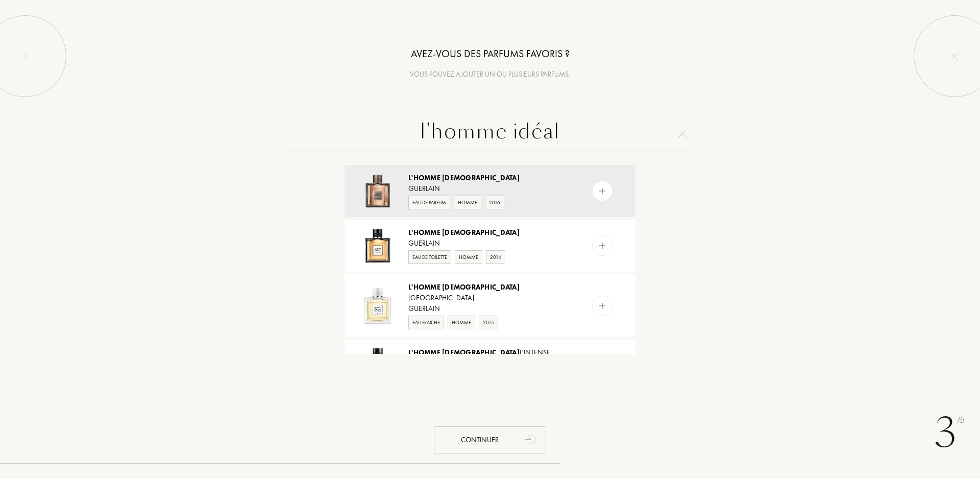 The height and width of the screenshot is (479, 980). I want to click on div: animation, so click(532, 439).